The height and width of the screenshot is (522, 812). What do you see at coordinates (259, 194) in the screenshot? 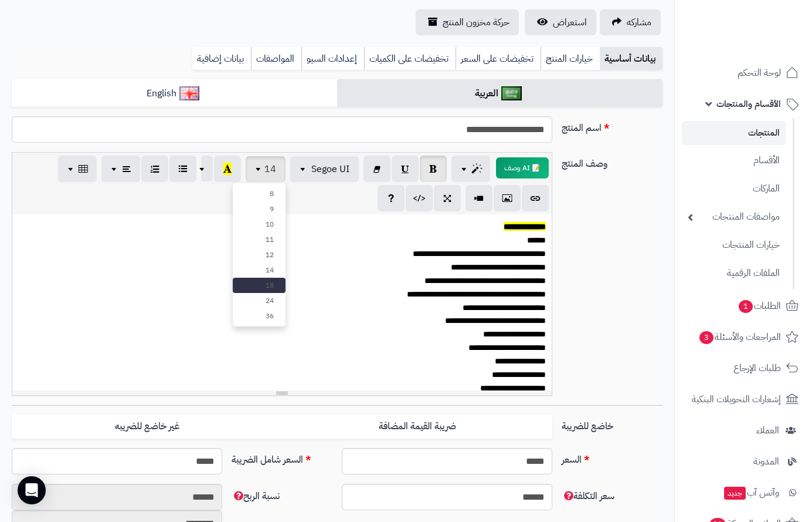
I see `a: 8` at bounding box center [259, 194].